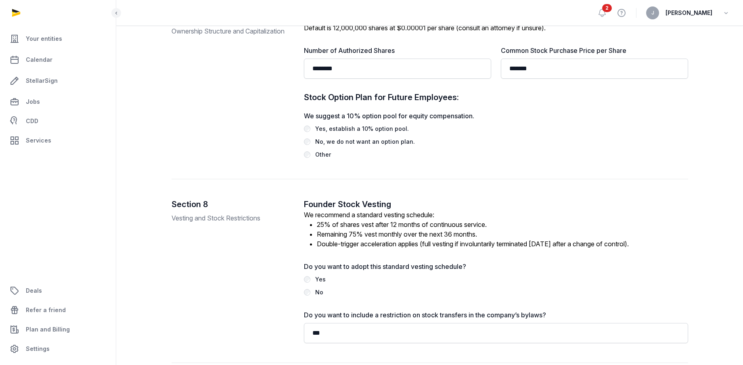 The height and width of the screenshot is (365, 743). What do you see at coordinates (502, 224) in the screenshot?
I see `li: 25% of shares vest after 12 months of continuous service.` at bounding box center [502, 224].